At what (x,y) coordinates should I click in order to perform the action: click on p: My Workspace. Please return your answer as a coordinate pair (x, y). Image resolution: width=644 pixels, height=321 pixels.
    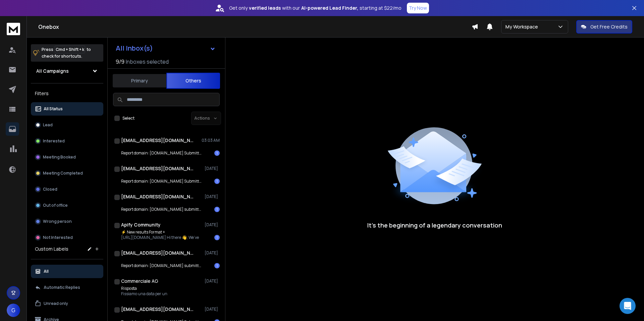
    Looking at the image, I should click on (523, 27).